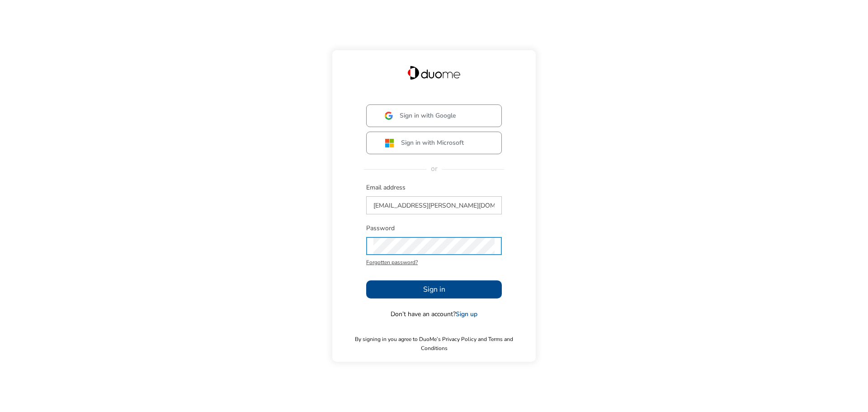  Describe the element at coordinates (428, 116) in the screenshot. I see `span: Sign in with Google` at that location.